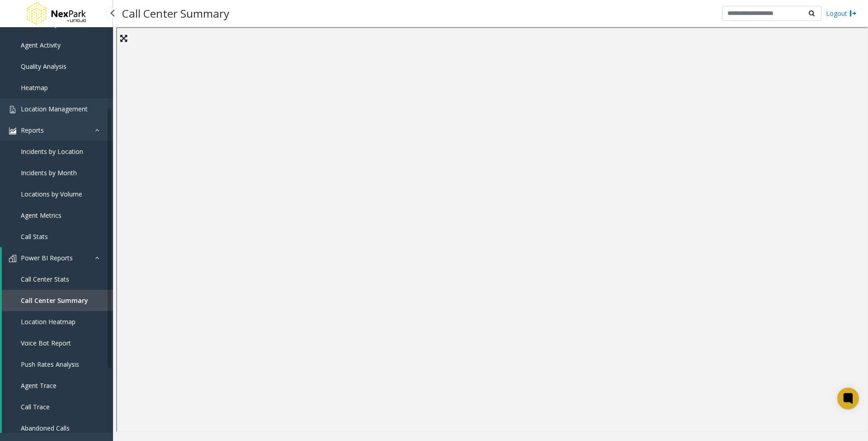 This screenshot has height=441, width=868. Describe the element at coordinates (50, 364) in the screenshot. I see `span: Push Rates Analysis` at that location.